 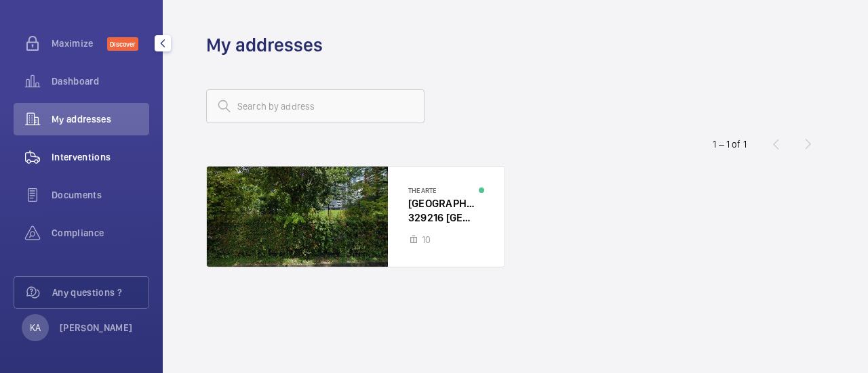 What do you see at coordinates (101, 233) in the screenshot?
I see `span: Compliance` at bounding box center [101, 233].